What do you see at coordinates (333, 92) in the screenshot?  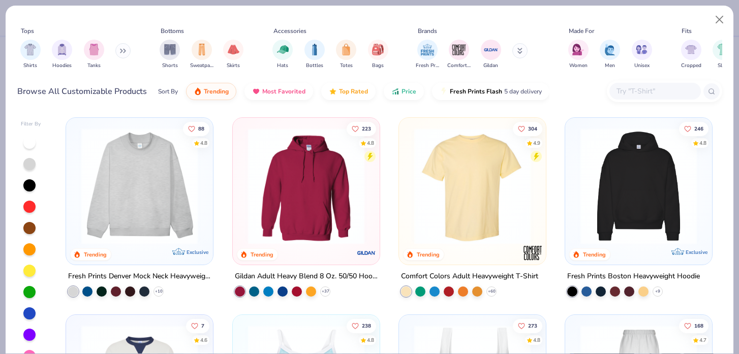 I see `img: TopRated.gif` at bounding box center [333, 92].